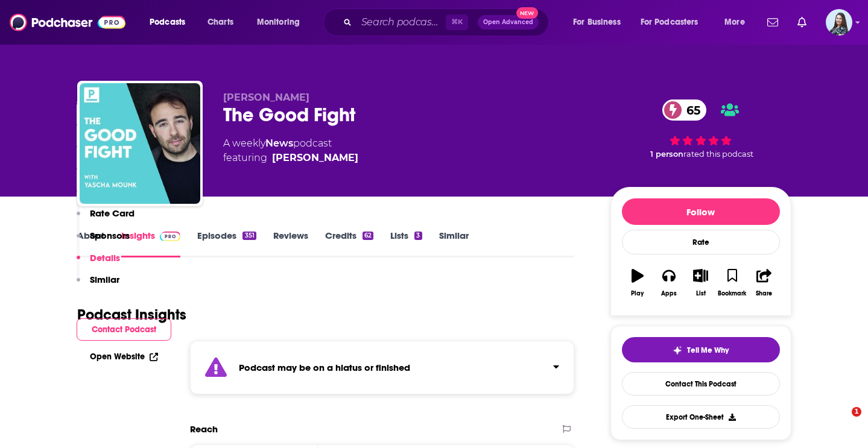  What do you see at coordinates (700, 211) in the screenshot?
I see `button: Follow` at bounding box center [700, 211].